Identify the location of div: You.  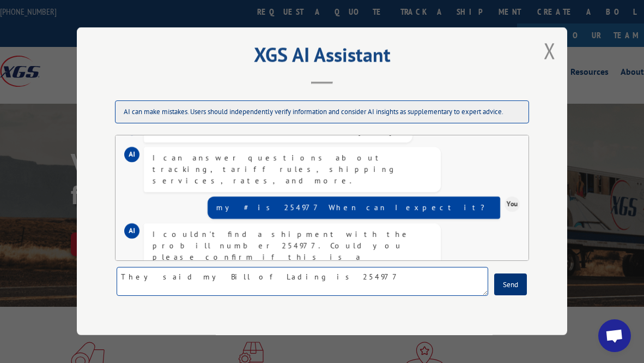
(512, 204).